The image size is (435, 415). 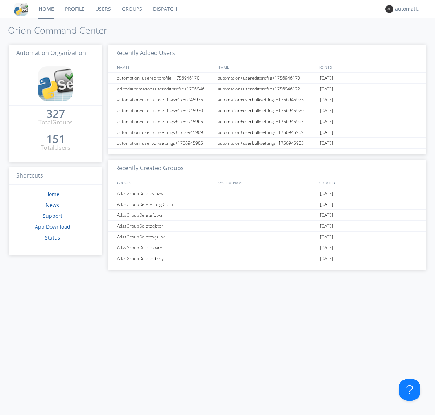 What do you see at coordinates (267, 168) in the screenshot?
I see `h3: Recently Created Groups` at bounding box center [267, 168].